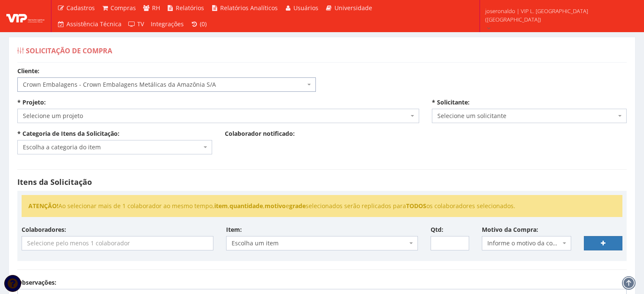 This screenshot has height=294, width=644. I want to click on span: TV, so click(141, 23).